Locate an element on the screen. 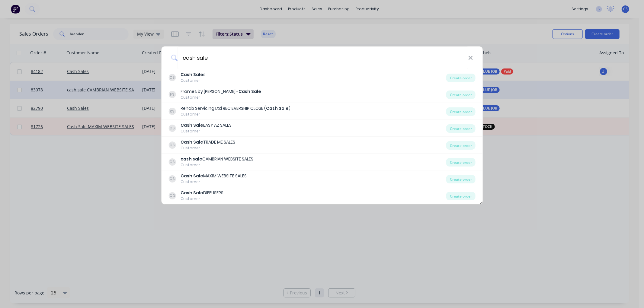  div: MAXIM WEBSITE SALES is located at coordinates (213, 176).